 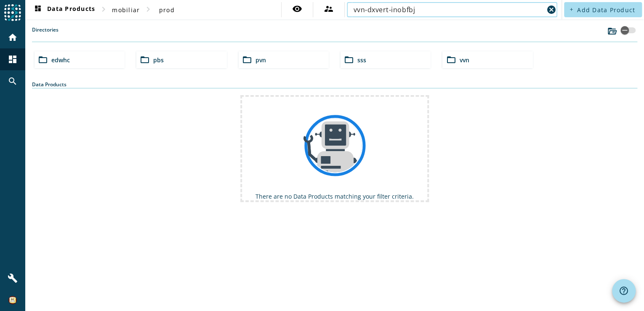 I want to click on span: pvn, so click(x=260, y=60).